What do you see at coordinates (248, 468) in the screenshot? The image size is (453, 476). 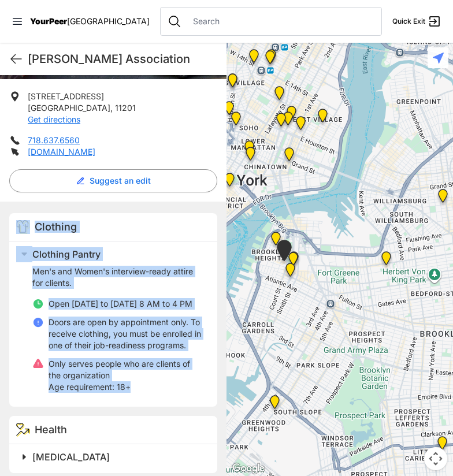 I see `a: Open this area in Google Maps (opens a new window)` at bounding box center [248, 468].